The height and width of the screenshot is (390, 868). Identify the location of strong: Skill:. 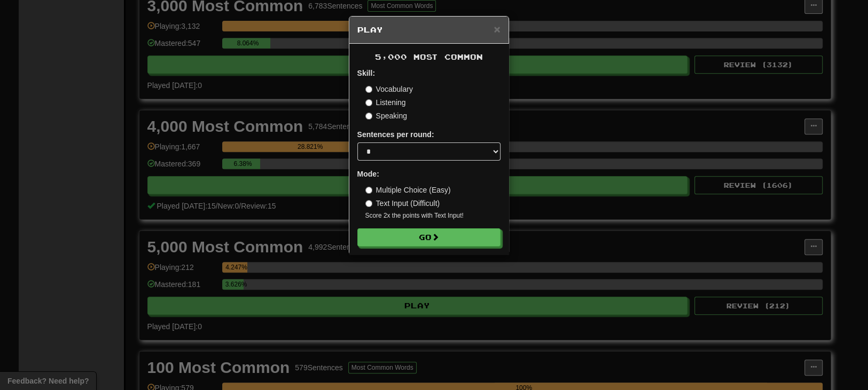
(366, 73).